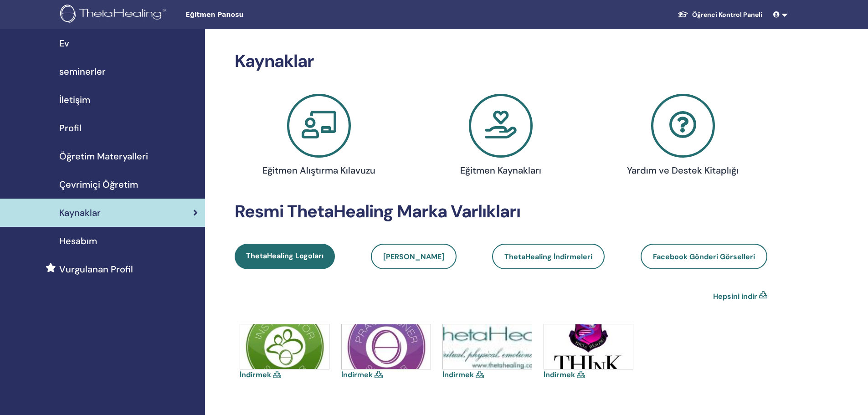  I want to click on h4: Eğitmen Kaynakları, so click(501, 171).